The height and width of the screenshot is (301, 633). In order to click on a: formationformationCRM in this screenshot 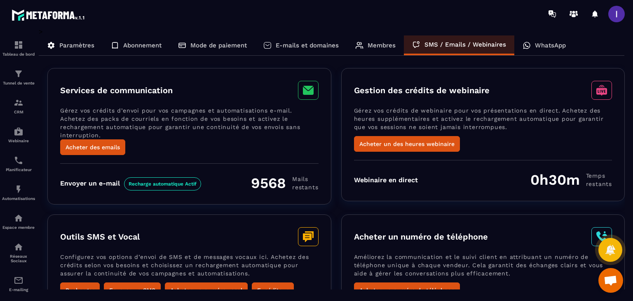, I will do `click(19, 106)`.